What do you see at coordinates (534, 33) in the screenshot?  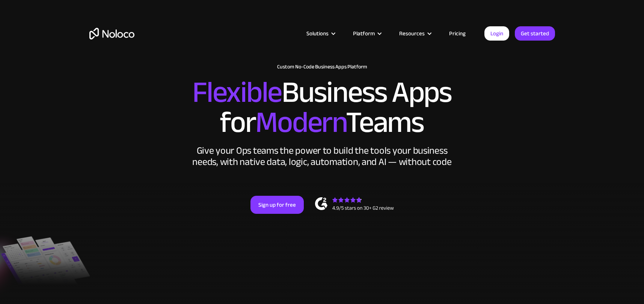 I see `a: Get started` at bounding box center [534, 33].